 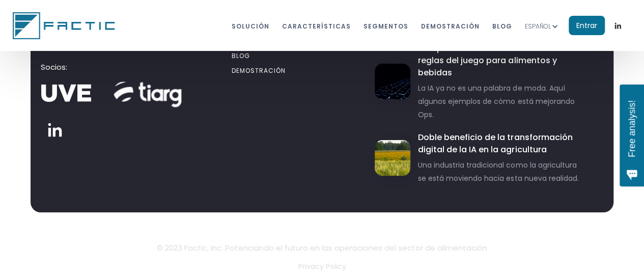 I want to click on p: Privacy Policy, so click(x=322, y=267).